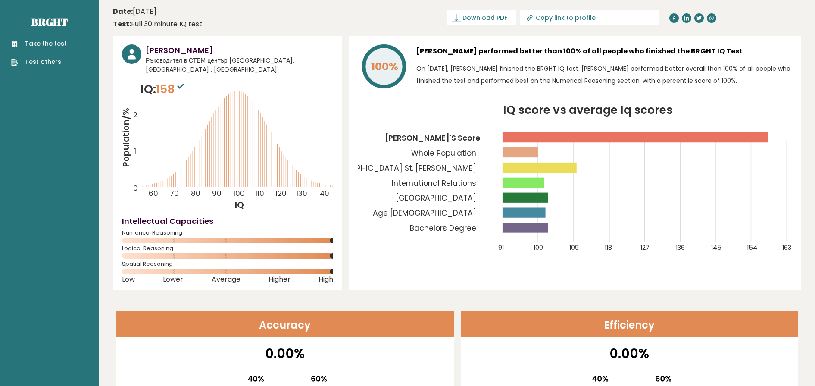 The width and height of the screenshot is (815, 386). What do you see at coordinates (239, 205) in the screenshot?
I see `tspan: IQ` at bounding box center [239, 205].